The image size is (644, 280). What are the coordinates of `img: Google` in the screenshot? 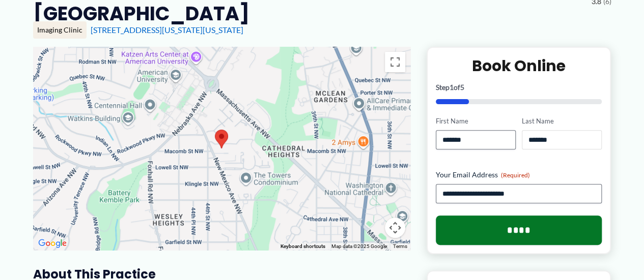 It's located at (52, 243).